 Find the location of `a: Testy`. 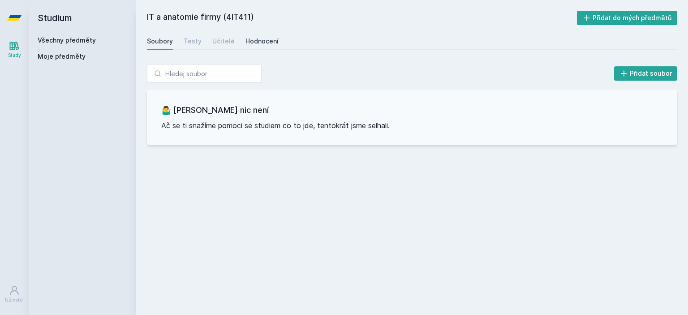

a: Testy is located at coordinates (193, 41).